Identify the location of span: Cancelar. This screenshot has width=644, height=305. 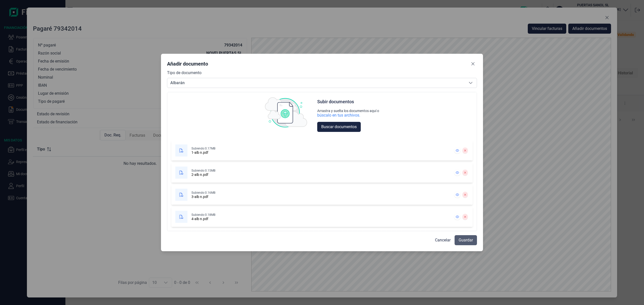
(443, 240).